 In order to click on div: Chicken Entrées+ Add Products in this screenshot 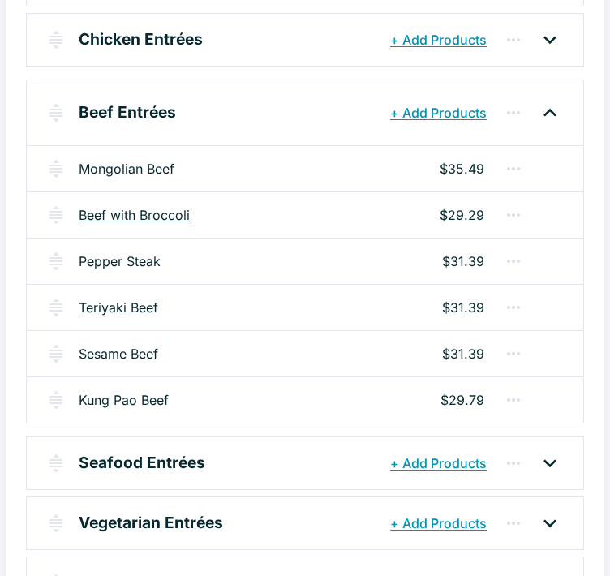, I will do `click(305, 40)`.